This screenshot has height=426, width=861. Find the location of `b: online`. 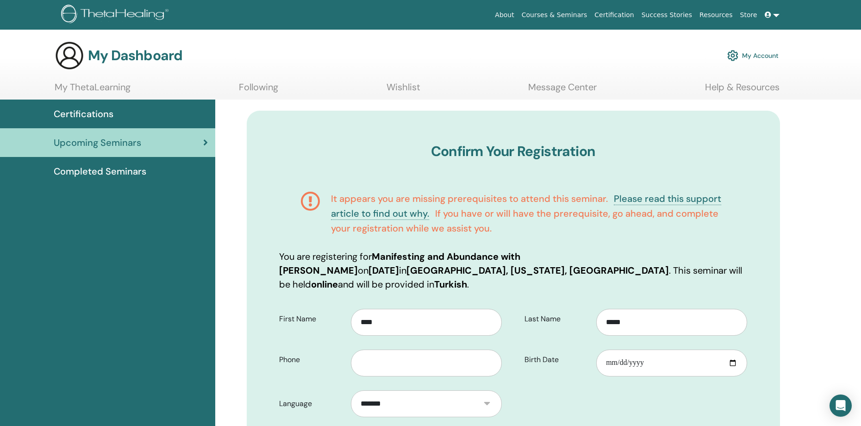

b: online is located at coordinates (324, 284).